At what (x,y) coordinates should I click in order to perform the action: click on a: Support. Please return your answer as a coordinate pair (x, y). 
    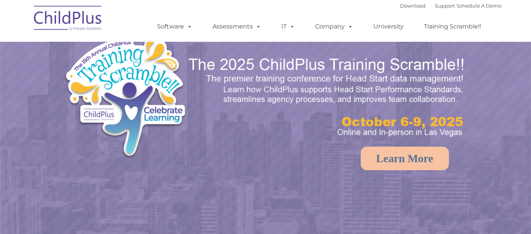
    Looking at the image, I should click on (445, 6).